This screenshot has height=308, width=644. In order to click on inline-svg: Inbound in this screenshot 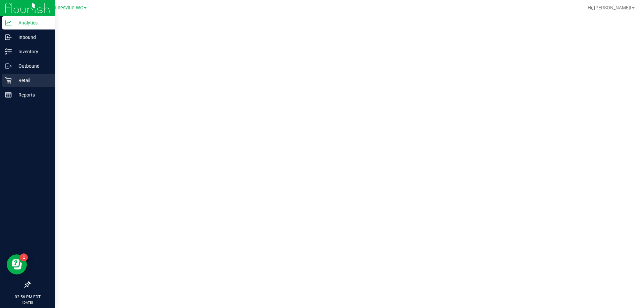, I will do `click(8, 37)`.